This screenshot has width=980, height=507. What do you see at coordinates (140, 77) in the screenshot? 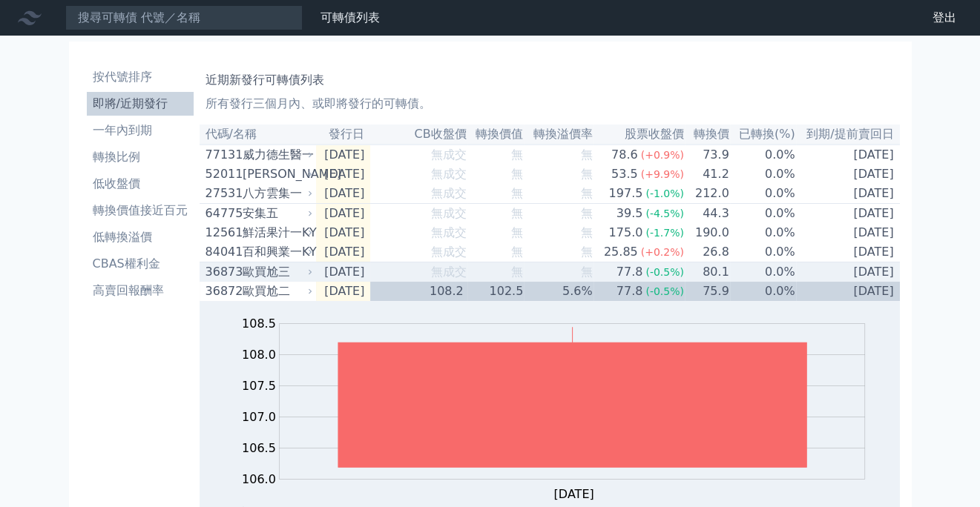
I see `a: 按代號排序` at bounding box center [140, 77].